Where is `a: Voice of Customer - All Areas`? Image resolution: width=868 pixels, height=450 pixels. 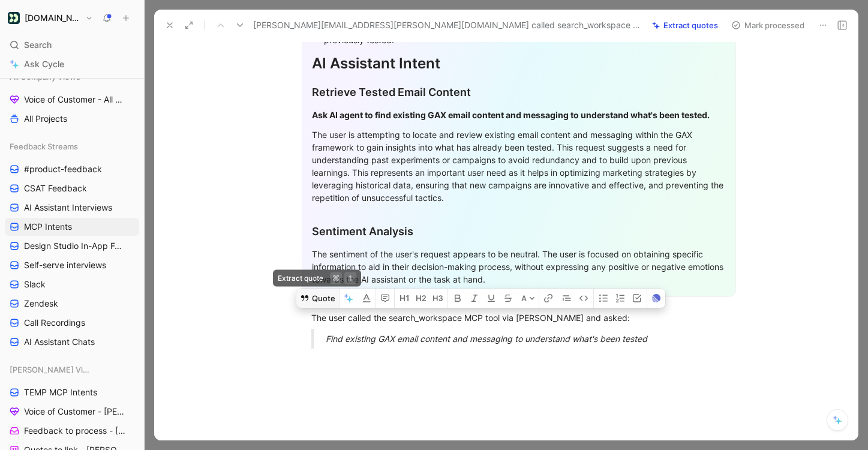
a: Voice of Customer - All Areas is located at coordinates (72, 100).